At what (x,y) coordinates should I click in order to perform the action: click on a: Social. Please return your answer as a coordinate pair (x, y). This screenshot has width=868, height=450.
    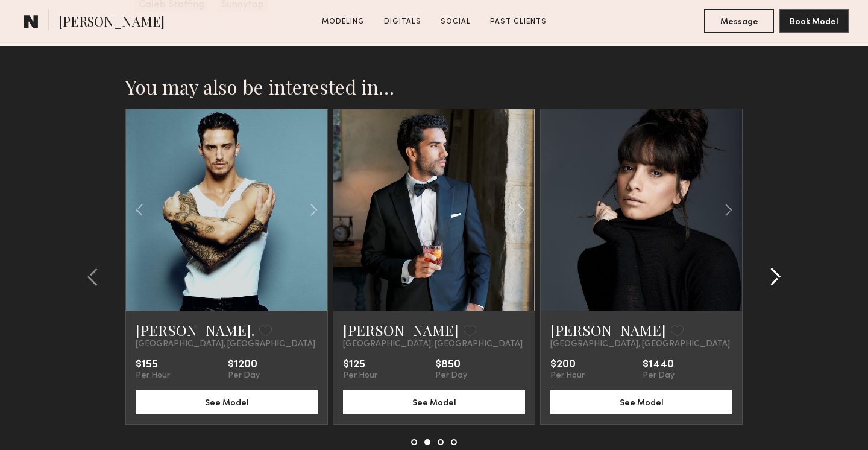
    Looking at the image, I should click on (455, 21).